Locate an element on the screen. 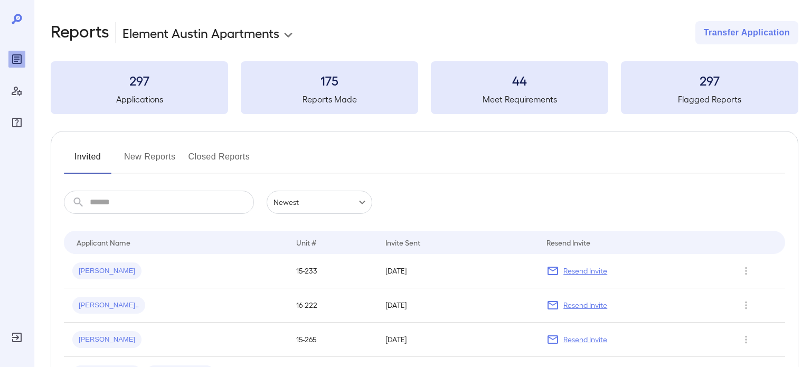 The width and height of the screenshot is (811, 367). div: Invite Sent is located at coordinates (403, 242).